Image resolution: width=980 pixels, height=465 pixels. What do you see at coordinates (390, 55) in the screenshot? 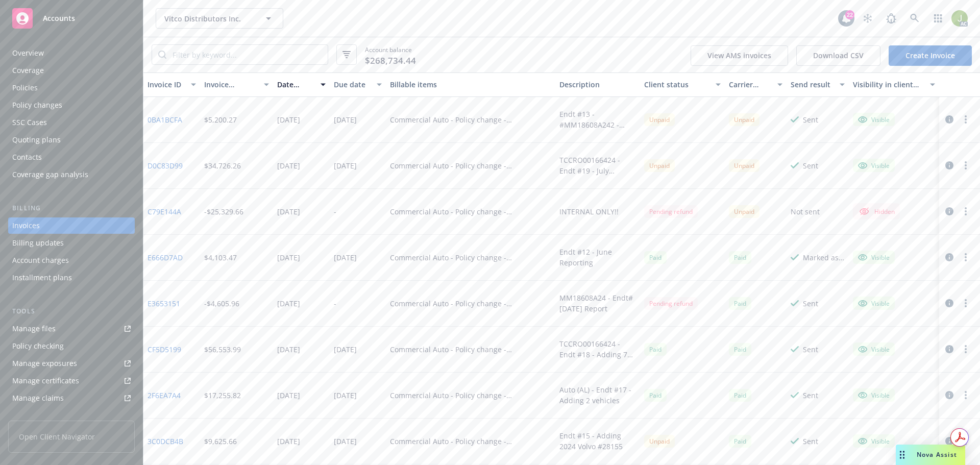
I see `span: Account balance` at bounding box center [390, 55].